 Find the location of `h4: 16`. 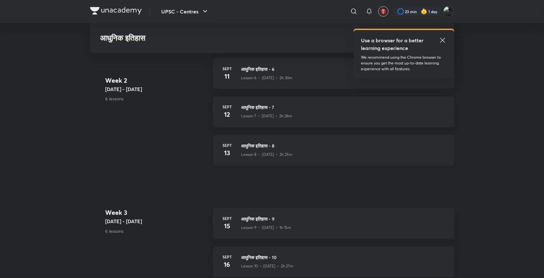

h4: 16 is located at coordinates (227, 265).